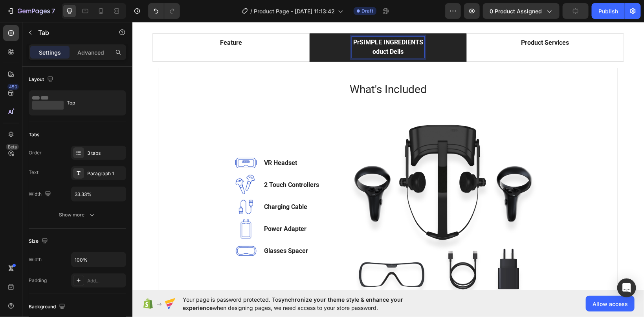 The height and width of the screenshot is (317, 644). I want to click on p: VR Headset, so click(148, 141).